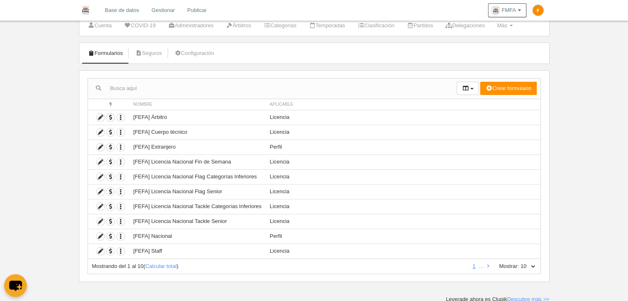 Image resolution: width=628 pixels, height=301 pixels. I want to click on span: Más, so click(502, 25).